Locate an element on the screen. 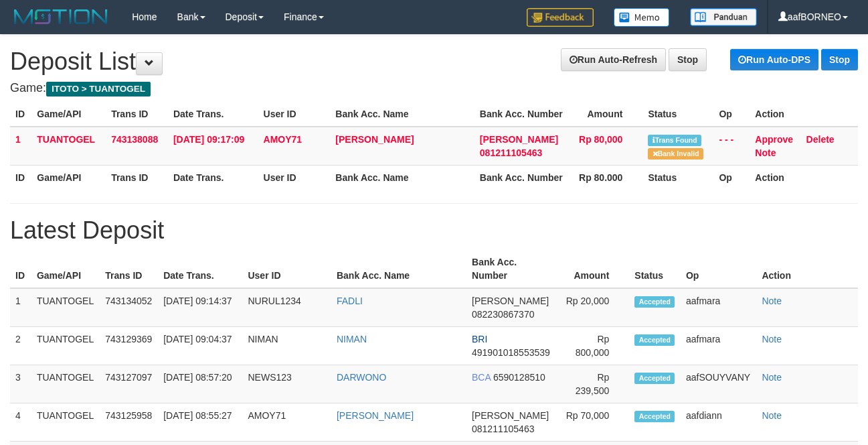 This screenshot has height=445, width=868. span: 743138088 is located at coordinates (134, 139).